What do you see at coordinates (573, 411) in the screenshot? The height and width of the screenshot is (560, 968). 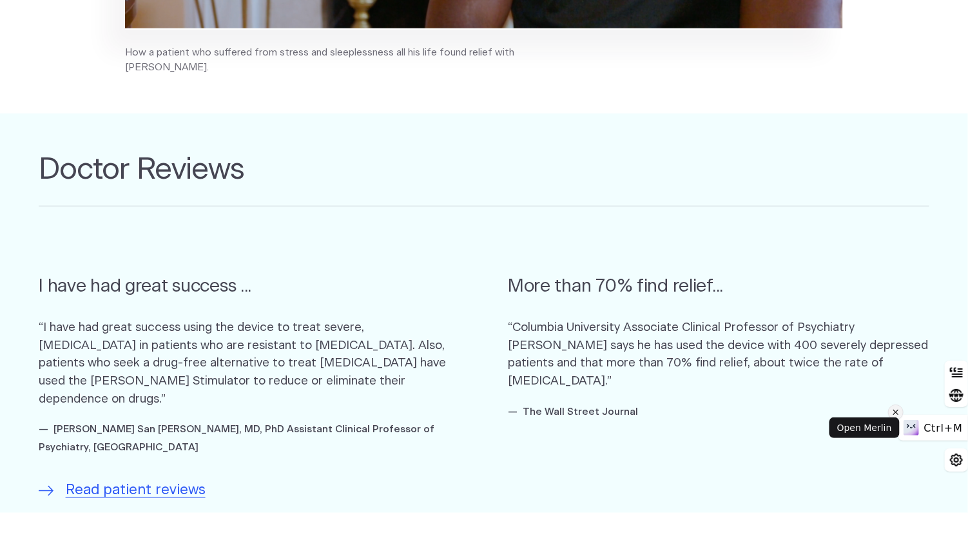 I see `cite: — The Wall Street Journal` at bounding box center [573, 411].